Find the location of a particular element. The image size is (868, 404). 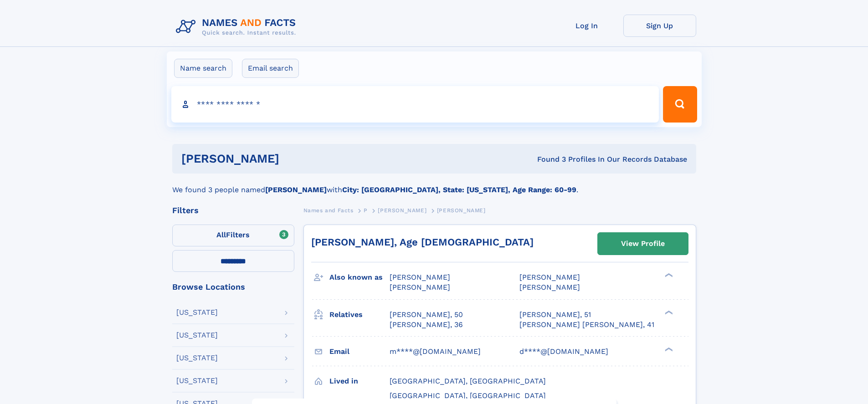

label: Email search is located at coordinates (270, 68).